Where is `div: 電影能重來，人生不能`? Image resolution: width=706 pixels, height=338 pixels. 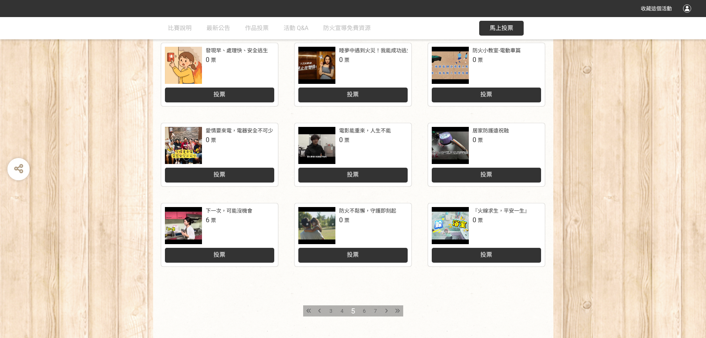
div: 電影能重來，人生不能 is located at coordinates (365, 131).